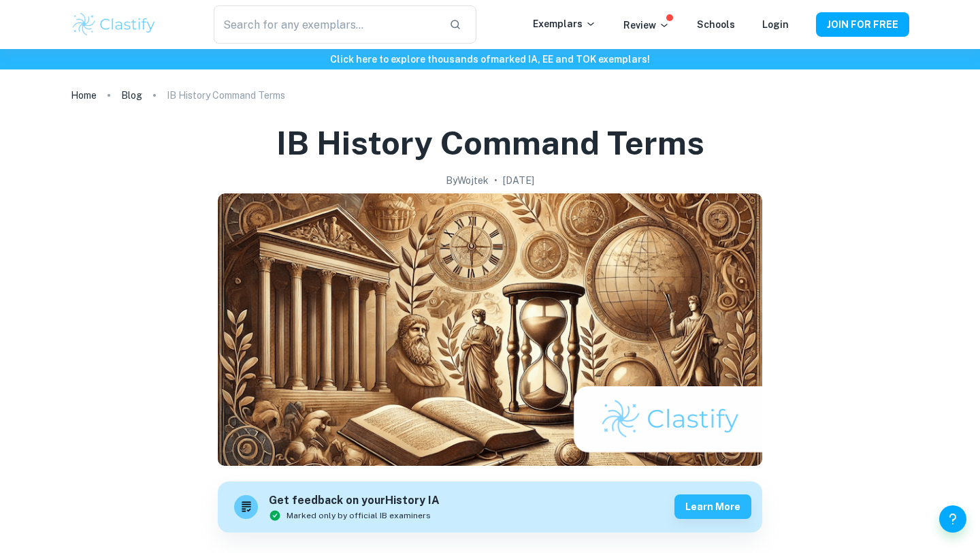 This screenshot has height=553, width=980. What do you see at coordinates (326, 25) in the screenshot?
I see `input: Search for any exemplars...` at bounding box center [326, 25].